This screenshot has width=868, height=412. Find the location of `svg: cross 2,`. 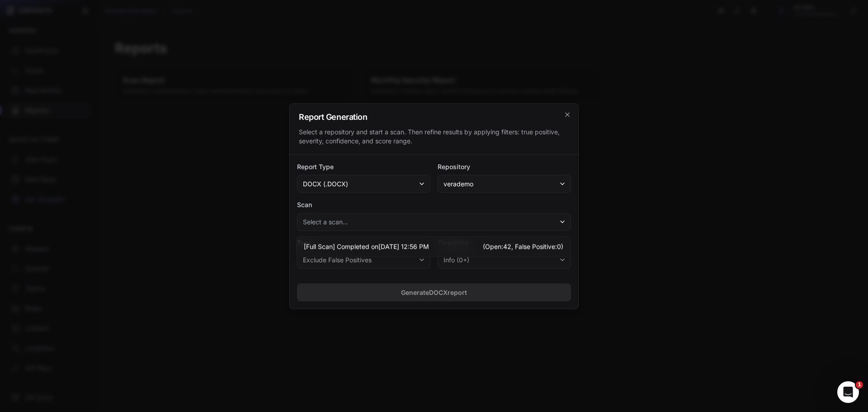

svg: cross 2, is located at coordinates (567, 115).